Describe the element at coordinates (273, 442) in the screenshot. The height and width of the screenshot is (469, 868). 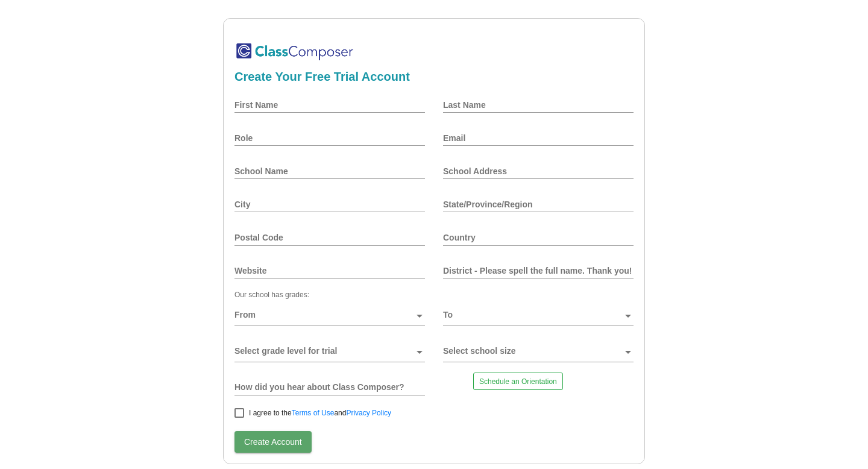
I see `span: Create Account` at that location.